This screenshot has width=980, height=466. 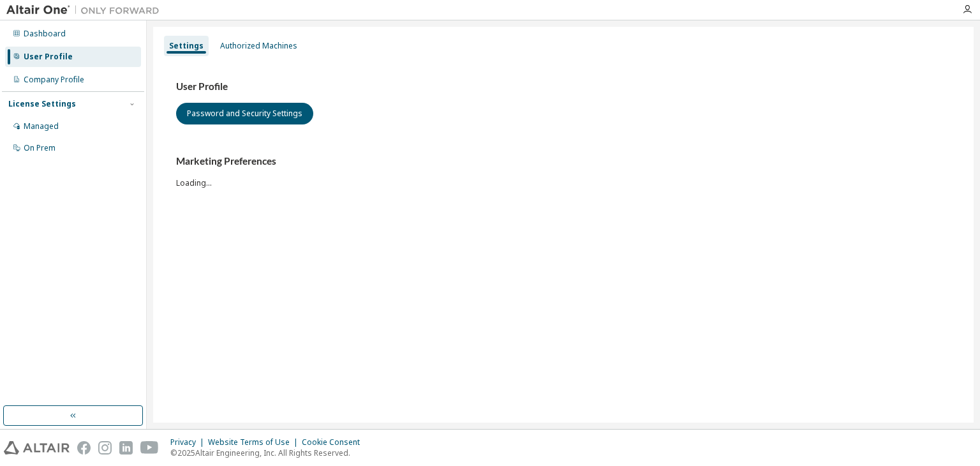 What do you see at coordinates (189, 442) in the screenshot?
I see `div: Privacy` at bounding box center [189, 442].